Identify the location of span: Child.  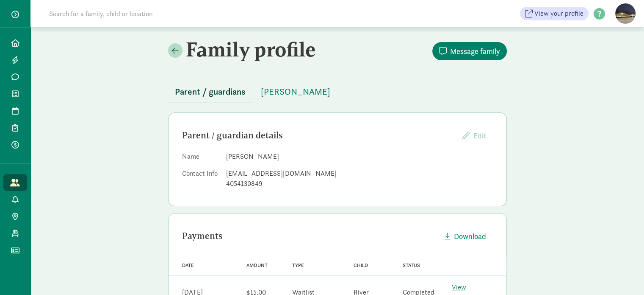
(361, 265).